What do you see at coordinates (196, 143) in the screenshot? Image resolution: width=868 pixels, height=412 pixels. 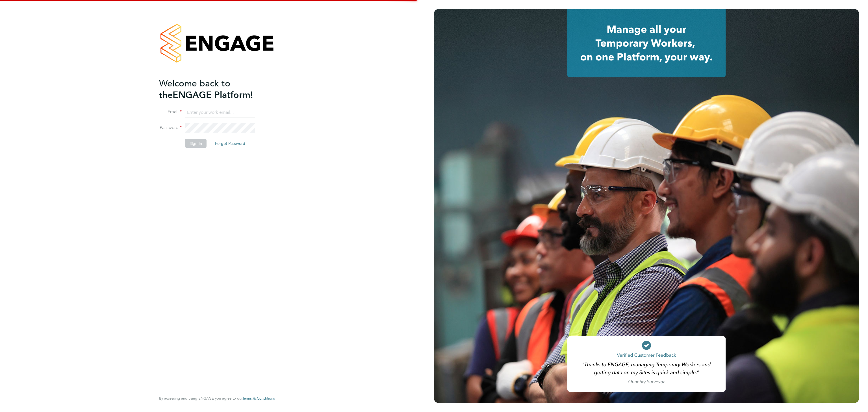 I see `button: Sign In` at bounding box center [196, 143].